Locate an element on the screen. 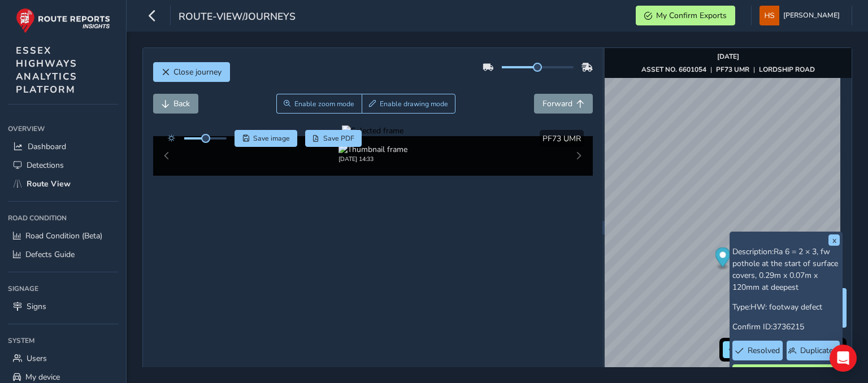  span: Resolved is located at coordinates (764, 350).